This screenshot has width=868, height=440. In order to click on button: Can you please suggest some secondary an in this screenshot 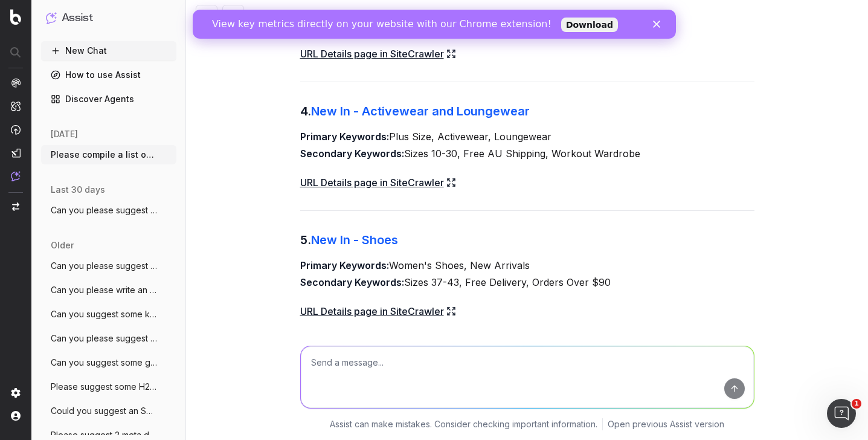, I will do `click(109, 266)`.